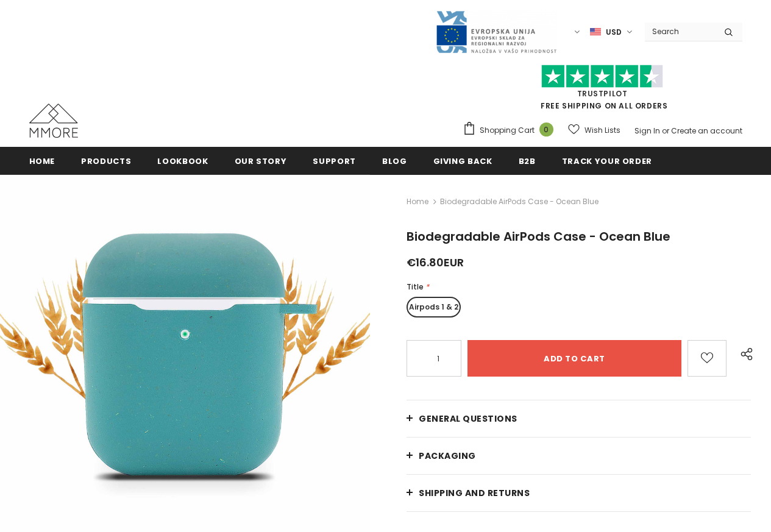 The image size is (771, 532). I want to click on span: B2B, so click(527, 161).